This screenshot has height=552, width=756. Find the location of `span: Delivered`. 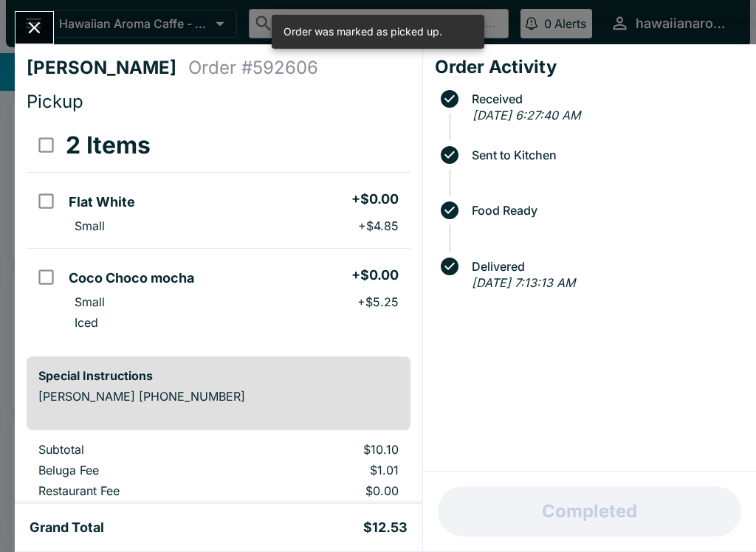

span: Delivered is located at coordinates (604, 266).